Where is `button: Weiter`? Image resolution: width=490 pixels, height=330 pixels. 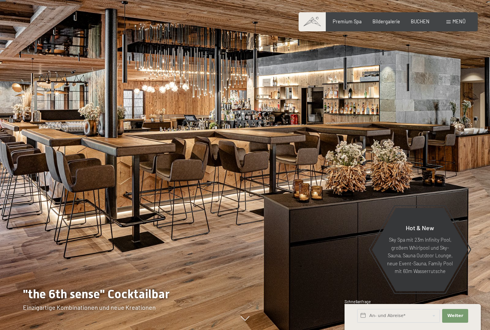
button: Weiter is located at coordinates (455, 316).